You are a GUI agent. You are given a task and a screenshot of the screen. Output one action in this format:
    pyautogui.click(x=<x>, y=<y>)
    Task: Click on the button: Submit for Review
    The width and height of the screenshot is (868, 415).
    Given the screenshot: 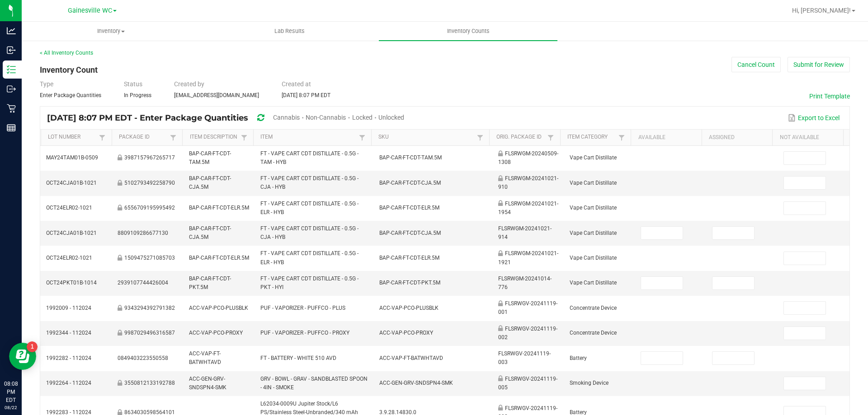 What is the action you would take?
    pyautogui.click(x=818, y=65)
    